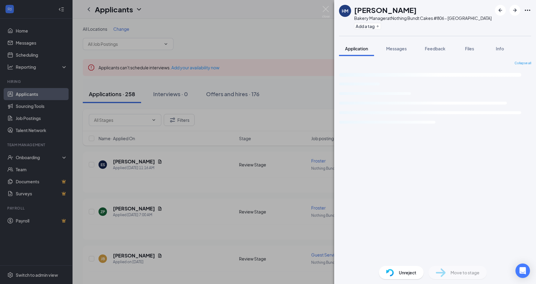 The height and width of the screenshot is (284, 536). What do you see at coordinates (515, 10) in the screenshot?
I see `button: ArrowRight` at bounding box center [515, 10].